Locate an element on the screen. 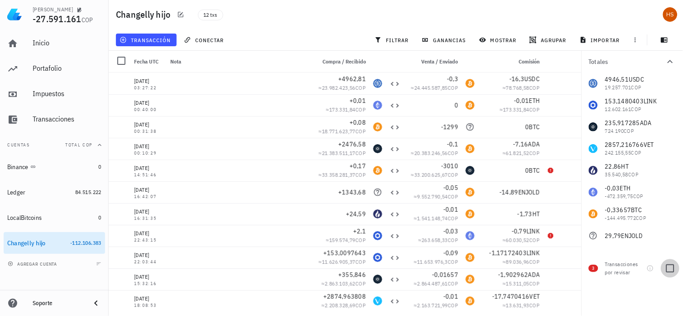 This screenshot has width=683, height=316. span: Compra / Recibido is located at coordinates (344, 61).